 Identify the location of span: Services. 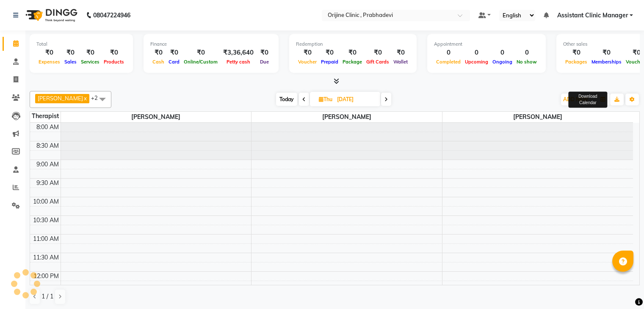
(90, 62).